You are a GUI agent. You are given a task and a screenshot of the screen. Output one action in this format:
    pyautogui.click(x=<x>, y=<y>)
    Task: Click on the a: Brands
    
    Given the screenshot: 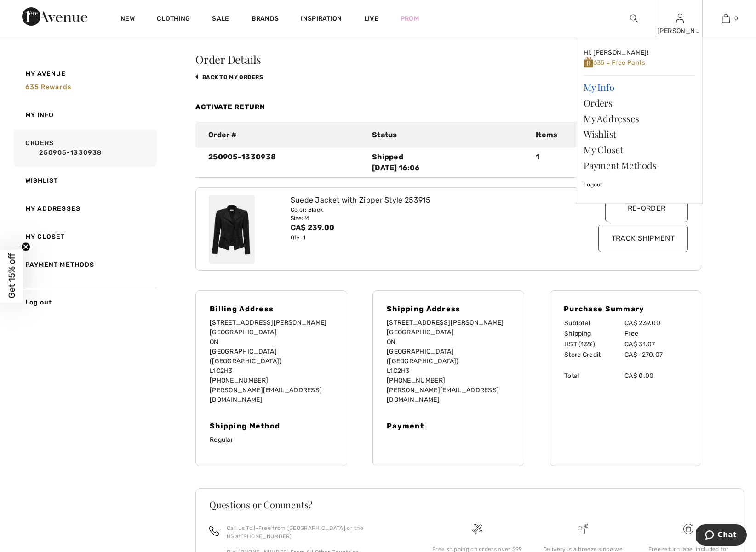 What is the action you would take?
    pyautogui.click(x=265, y=19)
    